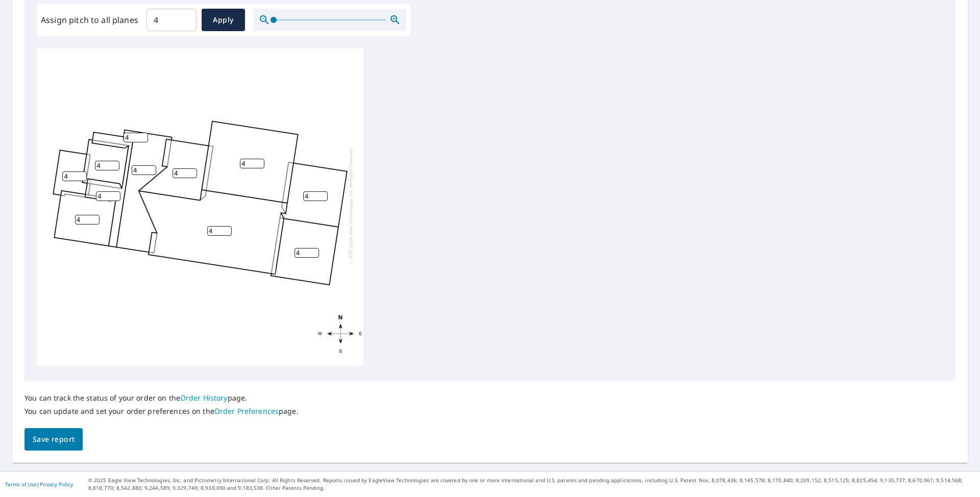 The image size is (980, 497). What do you see at coordinates (161, 411) in the screenshot?
I see `p: You can update and set your order preferences on the page.` at bounding box center [161, 411].